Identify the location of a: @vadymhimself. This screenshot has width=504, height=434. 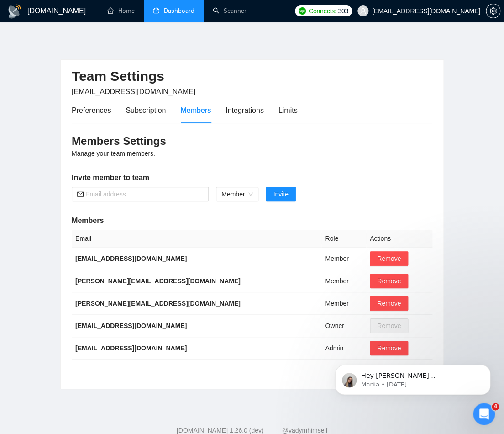
(304, 430).